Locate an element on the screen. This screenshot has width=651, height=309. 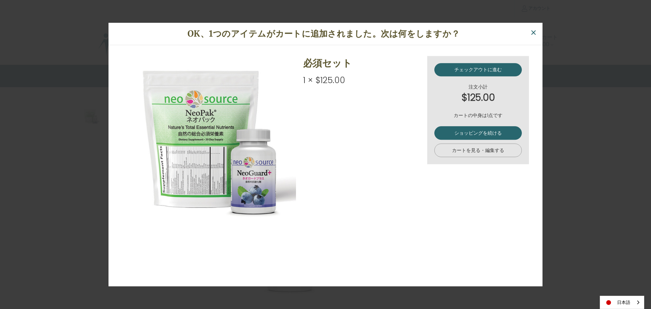
strong: $125.00 is located at coordinates (478, 98).